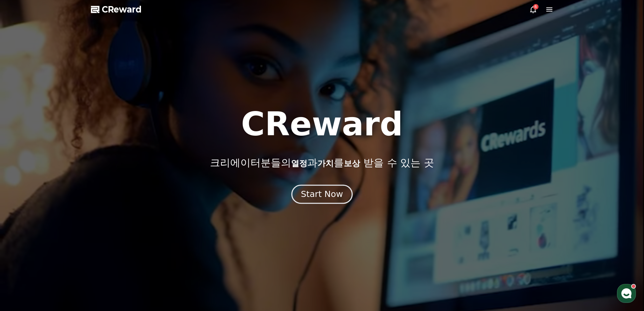 The image size is (644, 311). What do you see at coordinates (536, 6) in the screenshot?
I see `div: 6` at bounding box center [536, 6].